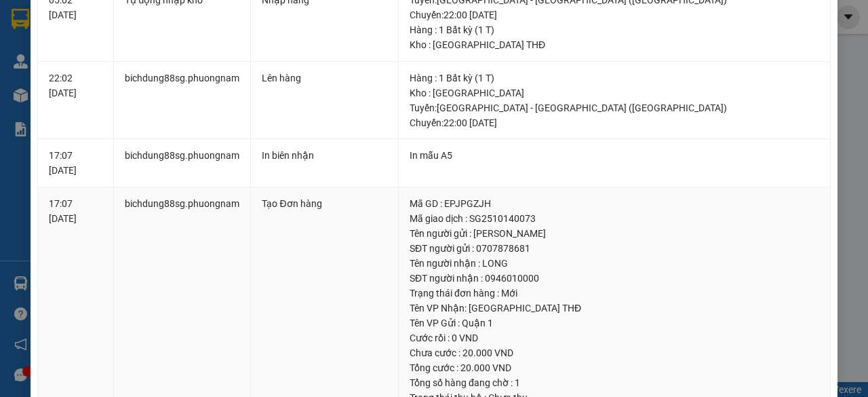 The image size is (868, 397). I want to click on div: In biên nhận, so click(324, 155).